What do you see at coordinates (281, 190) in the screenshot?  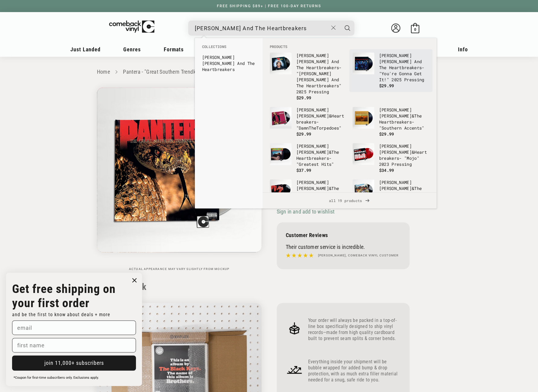 I see `img: Tom Petty & The Heartbreakers - "Long After Dark" Deluxe` at bounding box center [281, 190].